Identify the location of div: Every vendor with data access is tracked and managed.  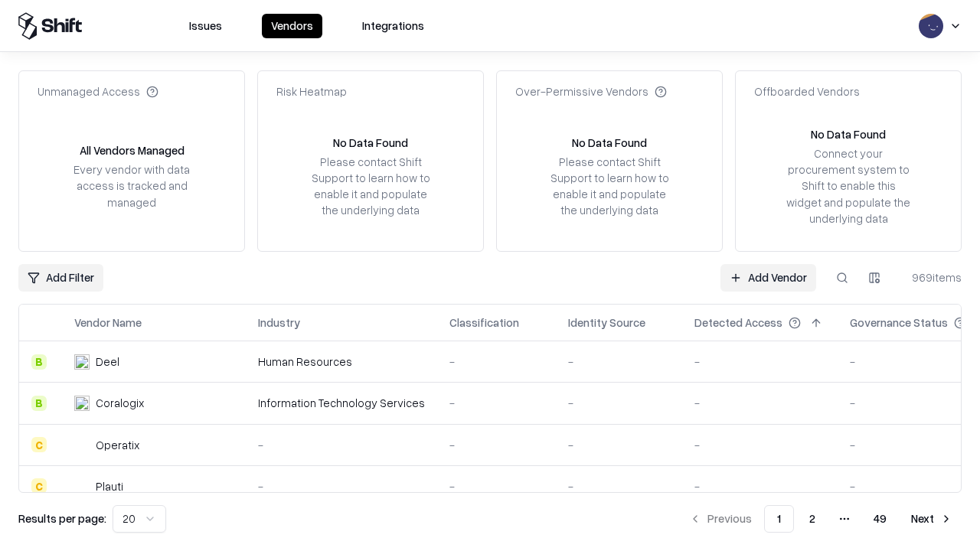
(131, 186).